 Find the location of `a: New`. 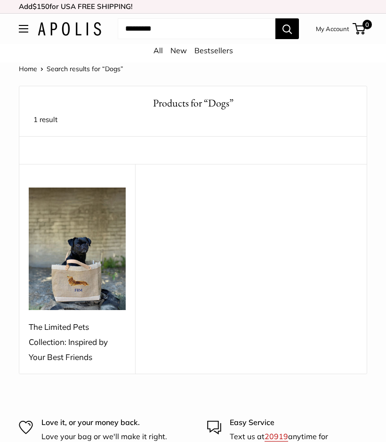

a: New is located at coordinates (178, 50).